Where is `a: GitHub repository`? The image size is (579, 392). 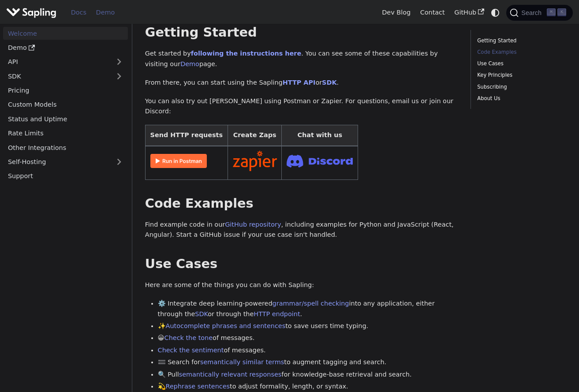 a: GitHub repository is located at coordinates (253, 225).